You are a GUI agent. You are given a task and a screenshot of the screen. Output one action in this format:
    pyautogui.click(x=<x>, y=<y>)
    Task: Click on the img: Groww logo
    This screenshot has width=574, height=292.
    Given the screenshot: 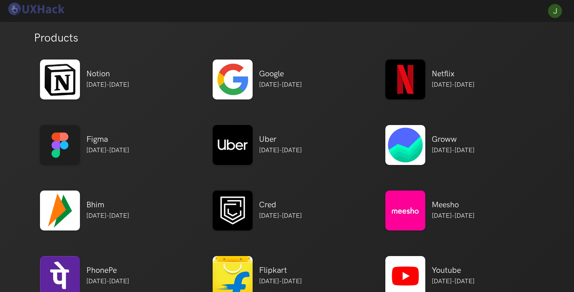 What is the action you would take?
    pyautogui.click(x=406, y=145)
    